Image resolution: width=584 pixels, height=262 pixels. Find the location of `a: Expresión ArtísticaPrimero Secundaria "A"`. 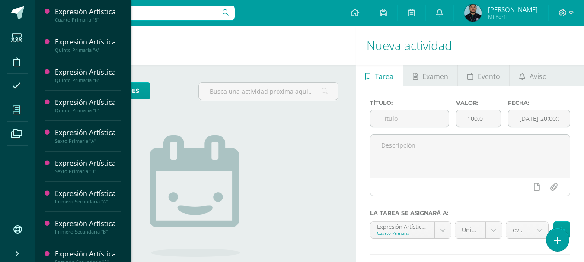

a: Expresión ArtísticaPrimero Secundaria "A" is located at coordinates (88, 197).